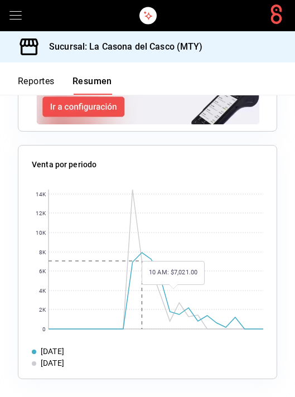  I want to click on text: 4K, so click(42, 290).